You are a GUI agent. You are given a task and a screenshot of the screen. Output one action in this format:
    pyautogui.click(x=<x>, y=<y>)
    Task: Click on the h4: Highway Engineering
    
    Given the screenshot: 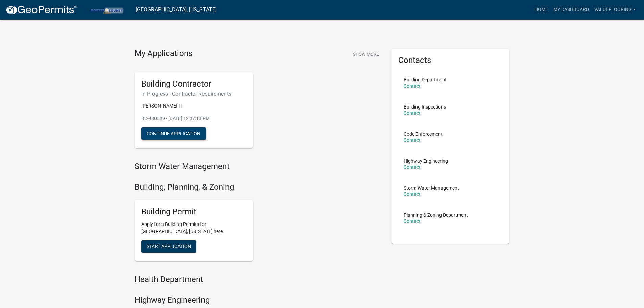 What is the action you would take?
    pyautogui.click(x=258, y=300)
    